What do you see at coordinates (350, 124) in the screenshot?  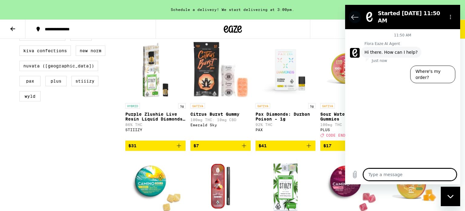 I see `p: 100mg THC` at bounding box center [350, 124].